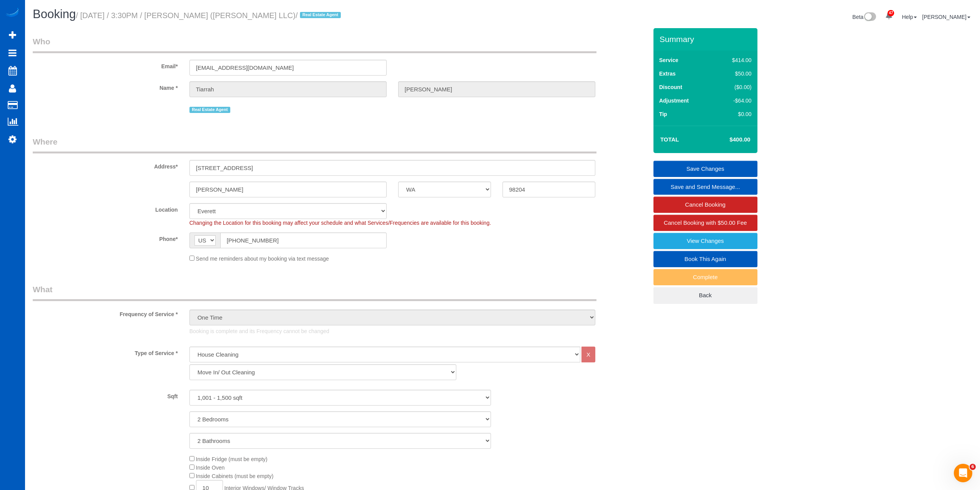 This screenshot has width=980, height=490. I want to click on legend: What, so click(315, 292).